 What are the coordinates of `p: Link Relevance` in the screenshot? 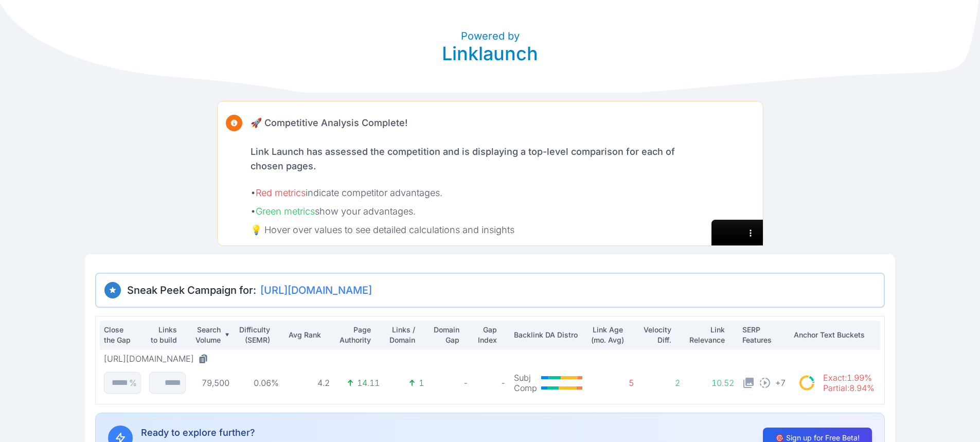 It's located at (707, 335).